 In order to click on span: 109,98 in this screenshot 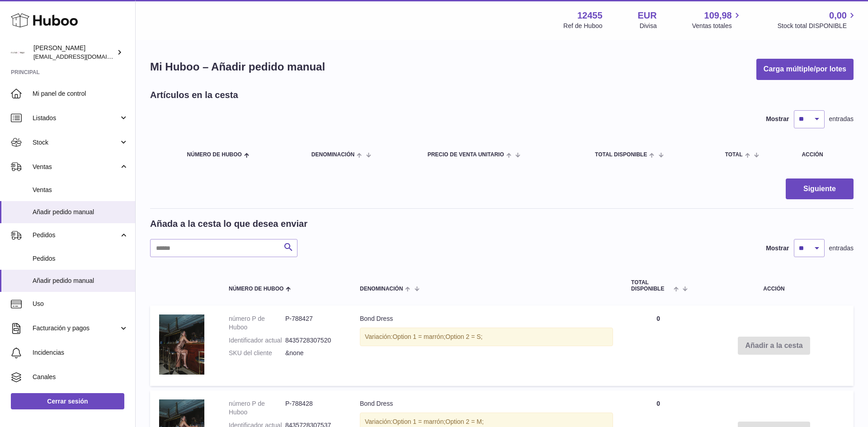, I will do `click(718, 16)`.